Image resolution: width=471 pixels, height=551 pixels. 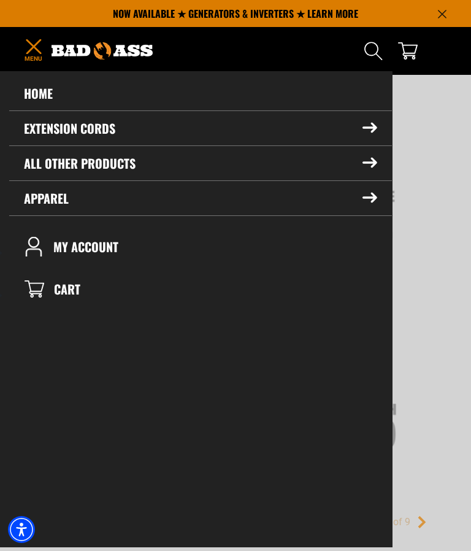 What do you see at coordinates (201, 246) in the screenshot?
I see `a: My Account` at bounding box center [201, 246].